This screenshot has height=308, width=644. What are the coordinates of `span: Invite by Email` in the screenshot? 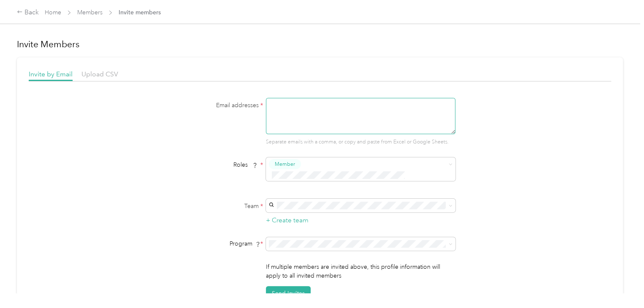 It's located at (51, 74).